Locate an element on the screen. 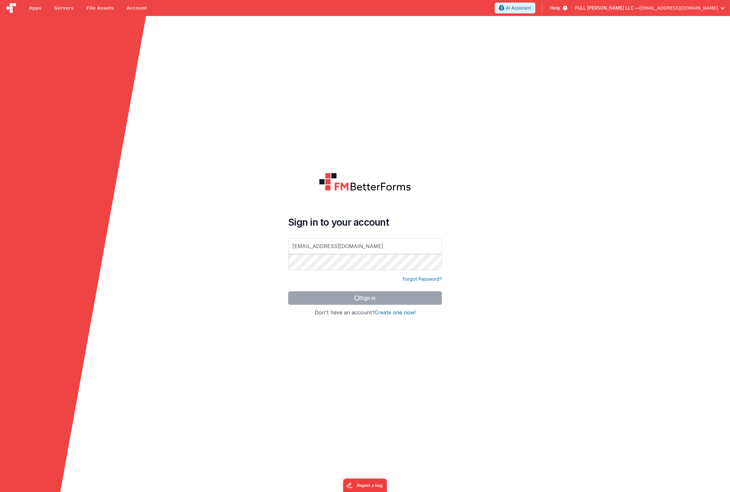 This screenshot has width=730, height=492. input: Email Address is located at coordinates (365, 246).